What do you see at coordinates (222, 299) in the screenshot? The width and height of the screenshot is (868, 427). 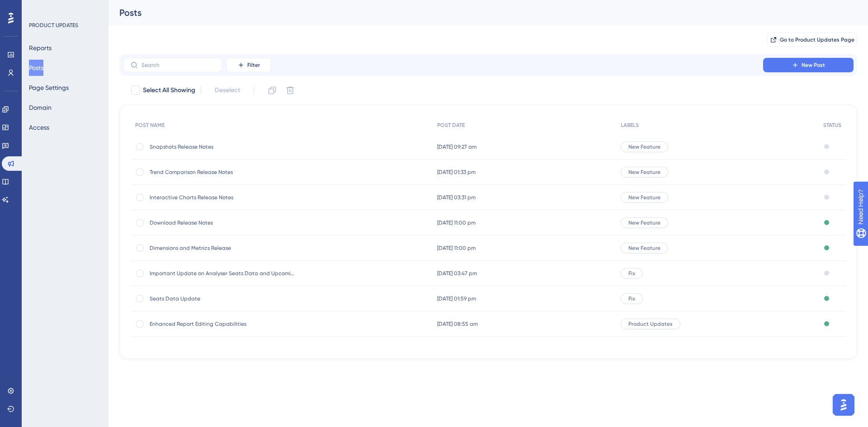 I see `span: Seats Data Update` at bounding box center [222, 299].